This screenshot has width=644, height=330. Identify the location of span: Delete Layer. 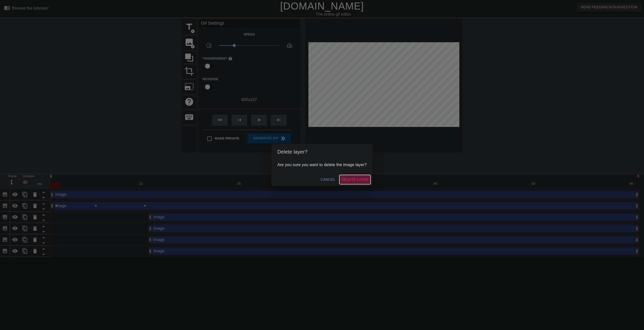
(355, 179).